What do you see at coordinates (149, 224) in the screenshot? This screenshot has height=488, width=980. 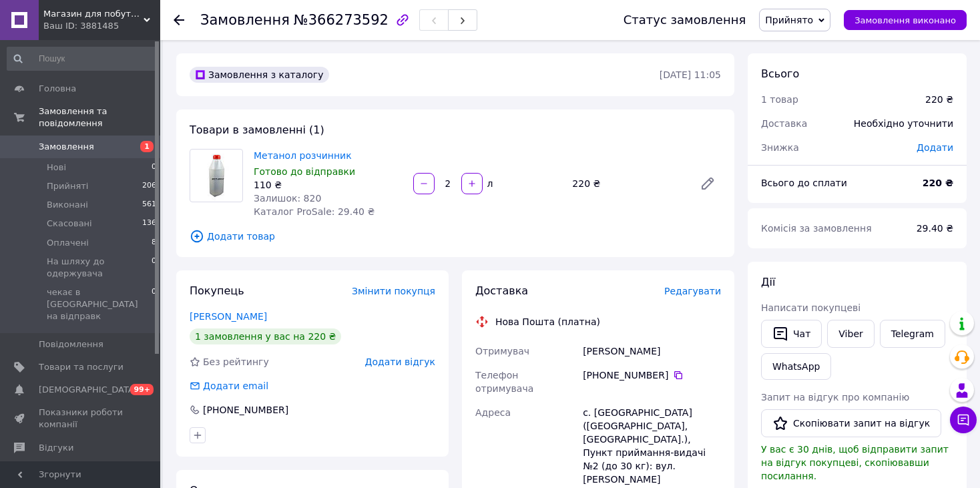 I see `span: 136` at bounding box center [149, 224].